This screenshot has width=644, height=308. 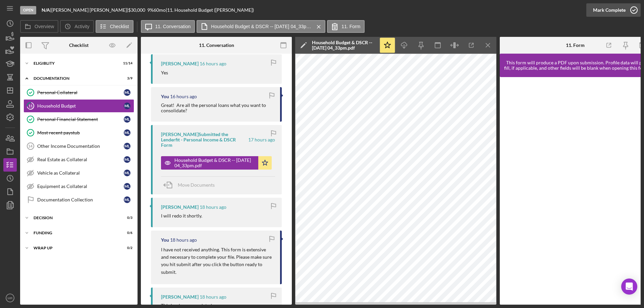 I want to click on button: 11. Conversation, so click(x=168, y=27).